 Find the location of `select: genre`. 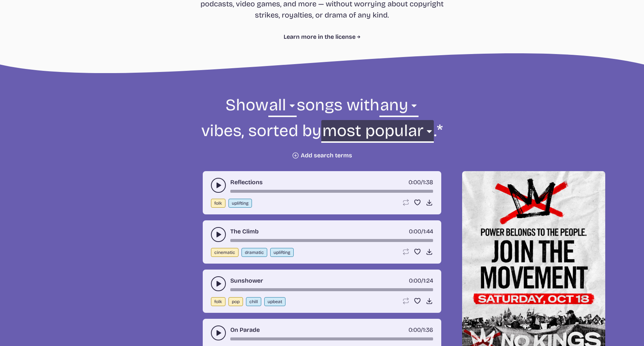

select: genre is located at coordinates (283, 107).